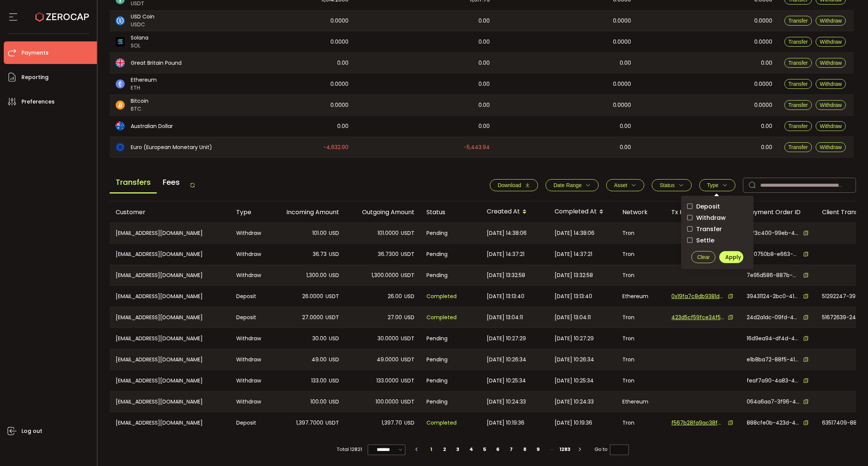  I want to click on div: Deposit, so click(250, 296).